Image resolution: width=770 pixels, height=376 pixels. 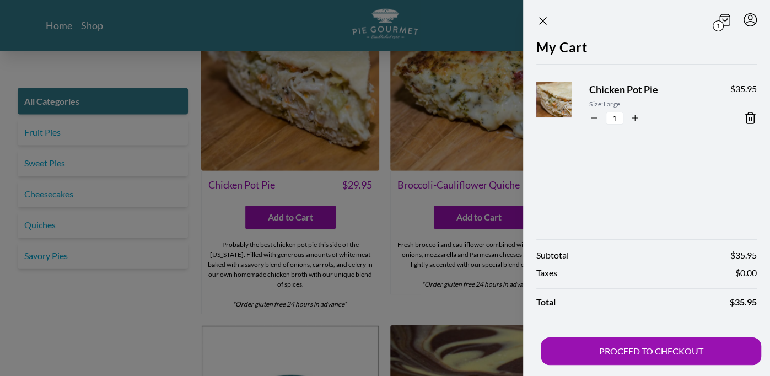 I want to click on h2: My Cart, so click(x=646, y=51).